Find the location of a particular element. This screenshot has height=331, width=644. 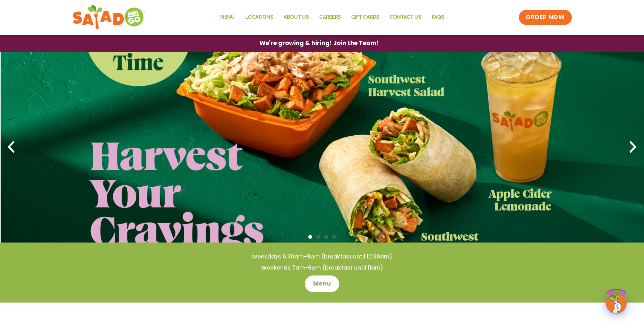

span: We're growing & hiring! Join the Team! is located at coordinates (319, 43).